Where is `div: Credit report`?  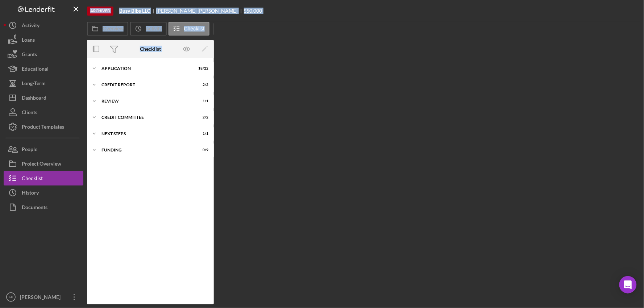
div: Credit report is located at coordinates (146, 85).